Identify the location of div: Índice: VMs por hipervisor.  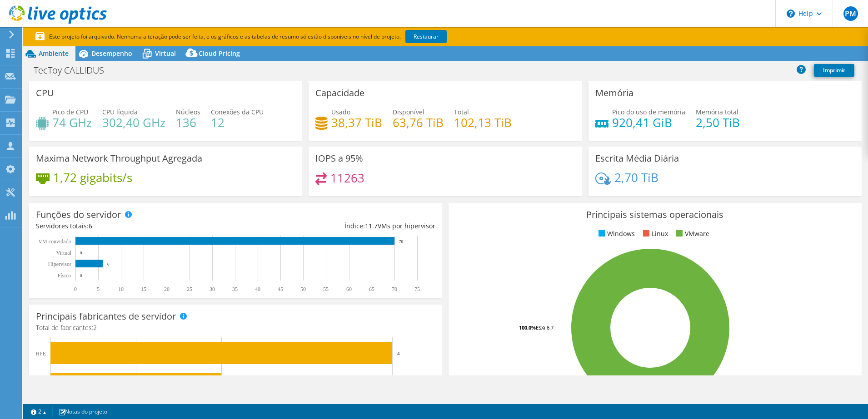
(335, 226).